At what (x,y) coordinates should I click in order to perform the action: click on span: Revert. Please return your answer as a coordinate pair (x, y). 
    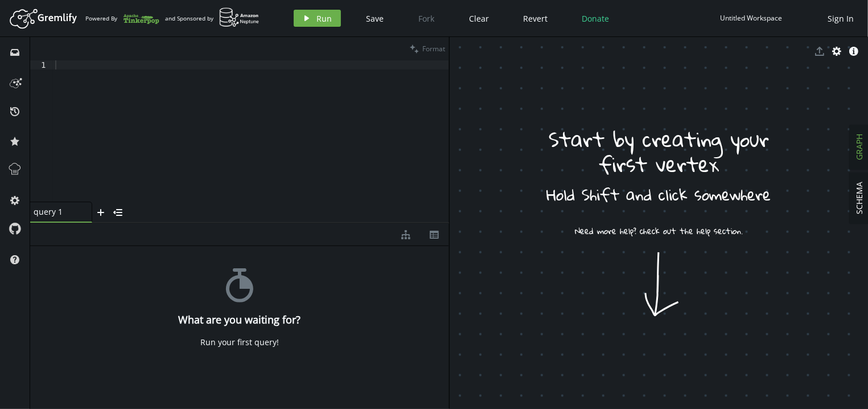
    Looking at the image, I should click on (536, 19).